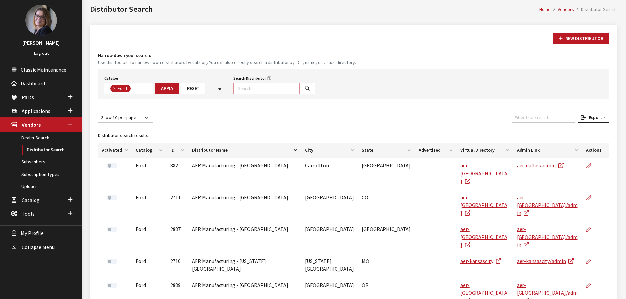  What do you see at coordinates (595, 150) in the screenshot?
I see `th: Actions` at bounding box center [595, 150].